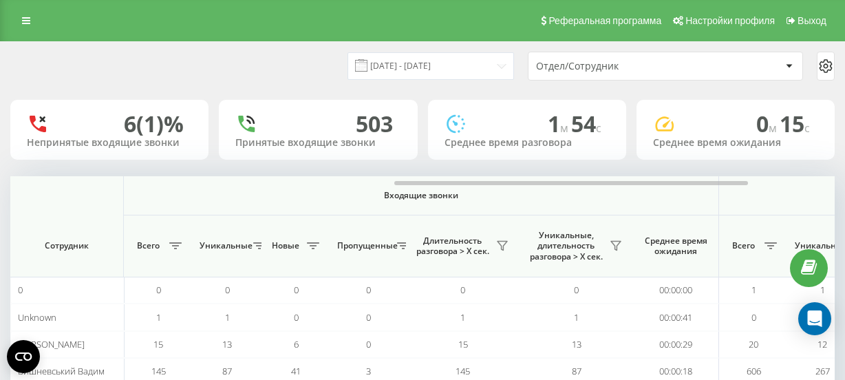  Describe the element at coordinates (365, 246) in the screenshot. I see `span: Пропущенные` at that location.